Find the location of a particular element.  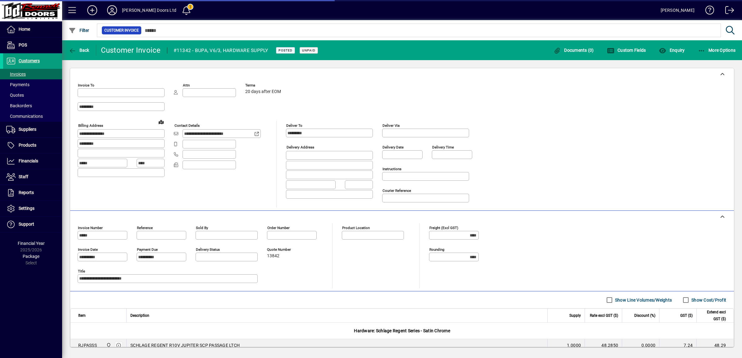

span: 13842 is located at coordinates (273, 256).